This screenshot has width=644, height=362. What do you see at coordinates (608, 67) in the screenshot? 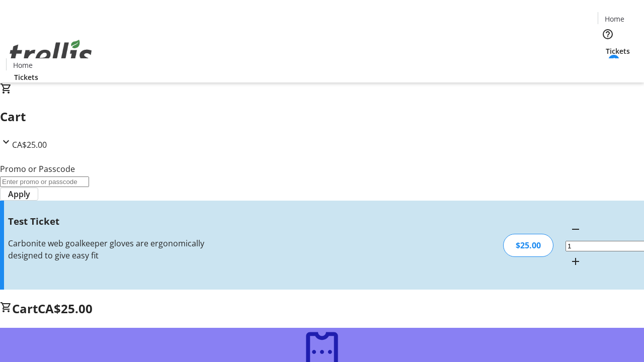
I see `button: Cart` at bounding box center [608, 67].